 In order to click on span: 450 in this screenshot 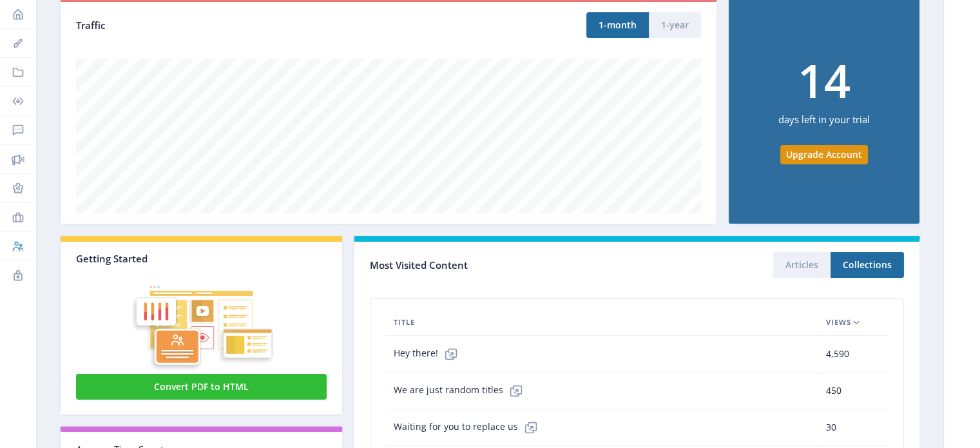, I will do `click(834, 391)`.